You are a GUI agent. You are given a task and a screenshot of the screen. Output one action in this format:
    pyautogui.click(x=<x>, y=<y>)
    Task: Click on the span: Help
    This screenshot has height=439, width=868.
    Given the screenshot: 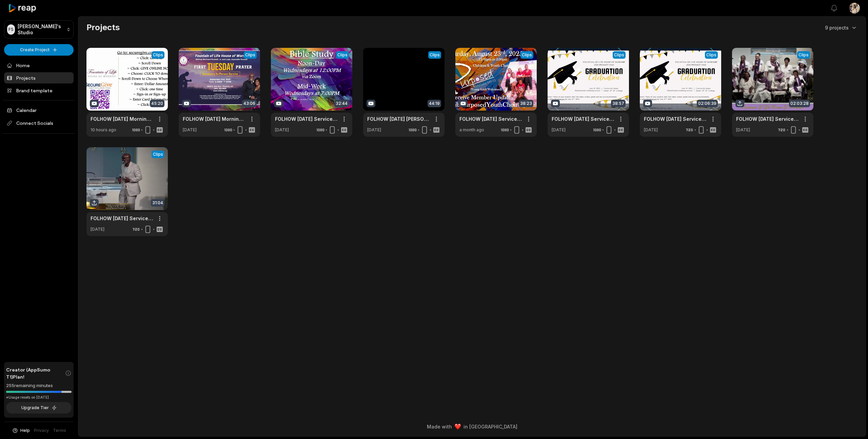 What is the action you would take?
    pyautogui.click(x=25, y=430)
    